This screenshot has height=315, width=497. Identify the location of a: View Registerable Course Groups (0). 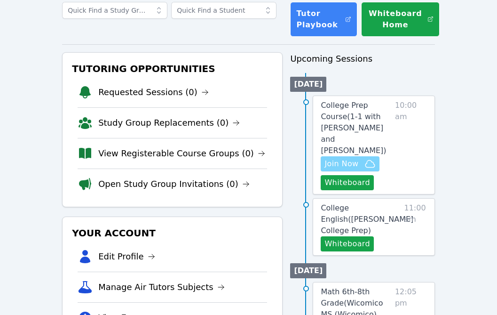
(181, 153).